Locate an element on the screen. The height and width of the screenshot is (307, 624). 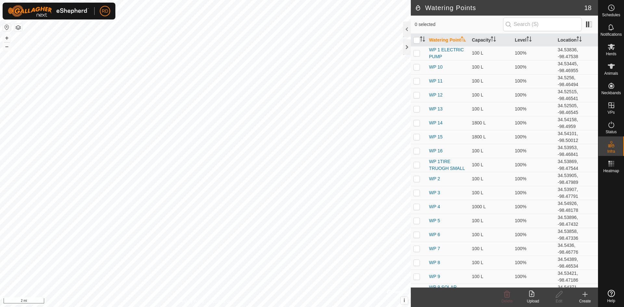
td: 34.54371, -98.46695 is located at coordinates (576, 291).